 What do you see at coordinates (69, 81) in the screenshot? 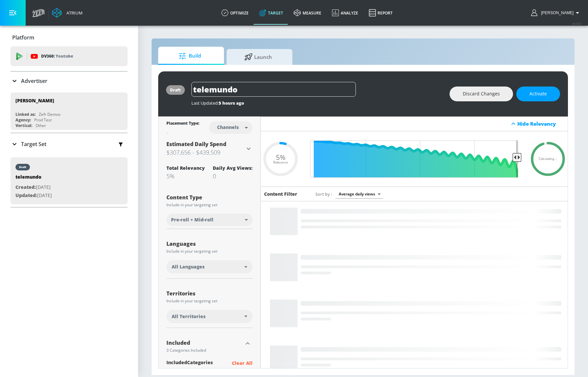
I see `div: Advertiser` at bounding box center [69, 81].